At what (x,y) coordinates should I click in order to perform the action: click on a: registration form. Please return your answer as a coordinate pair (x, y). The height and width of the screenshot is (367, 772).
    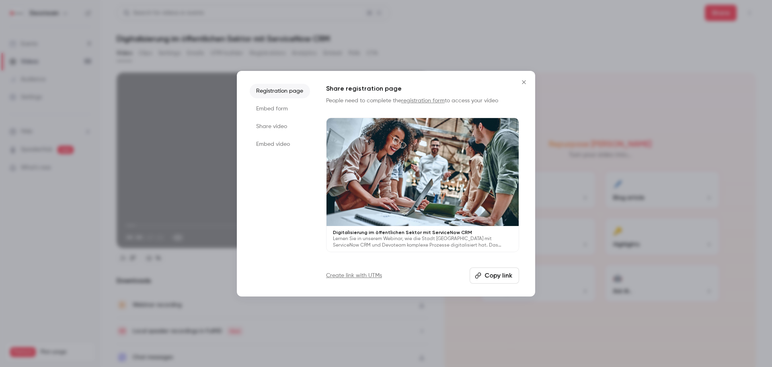
    Looking at the image, I should click on (423, 101).